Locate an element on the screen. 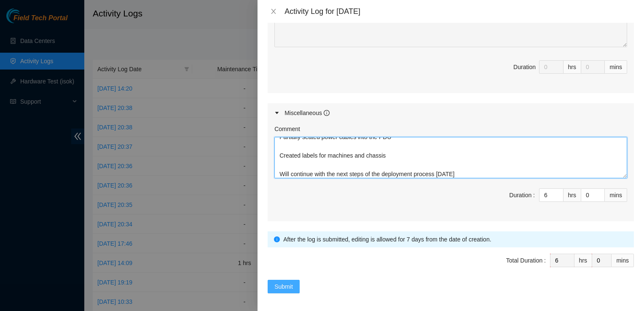 This screenshot has width=644, height=311. div: Duration : is located at coordinates (522, 195).